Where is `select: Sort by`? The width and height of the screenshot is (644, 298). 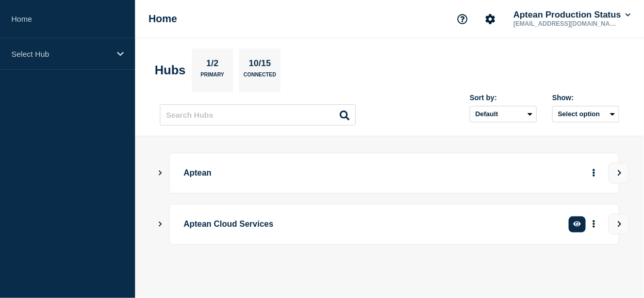 select: Sort by is located at coordinates (503, 114).